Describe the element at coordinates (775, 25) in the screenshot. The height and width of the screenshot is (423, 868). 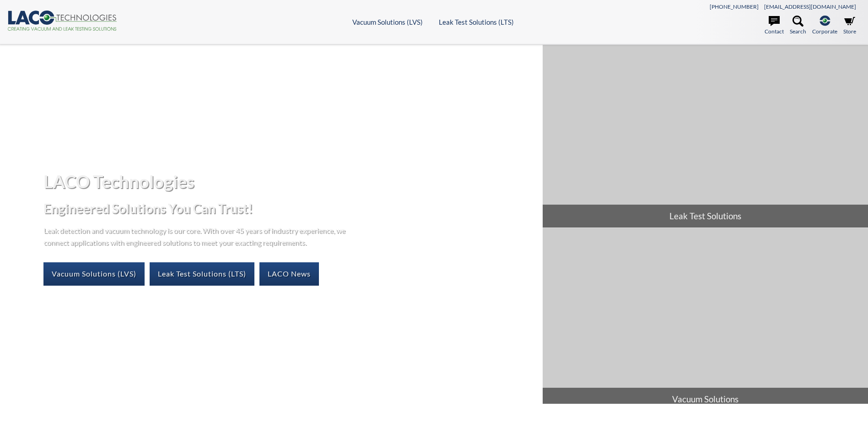
I see `a: Contact` at that location.